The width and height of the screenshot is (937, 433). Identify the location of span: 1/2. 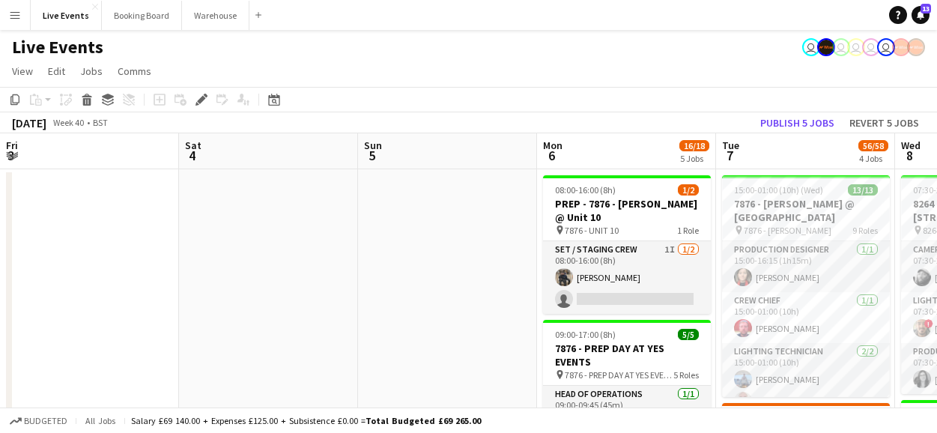
(688, 189).